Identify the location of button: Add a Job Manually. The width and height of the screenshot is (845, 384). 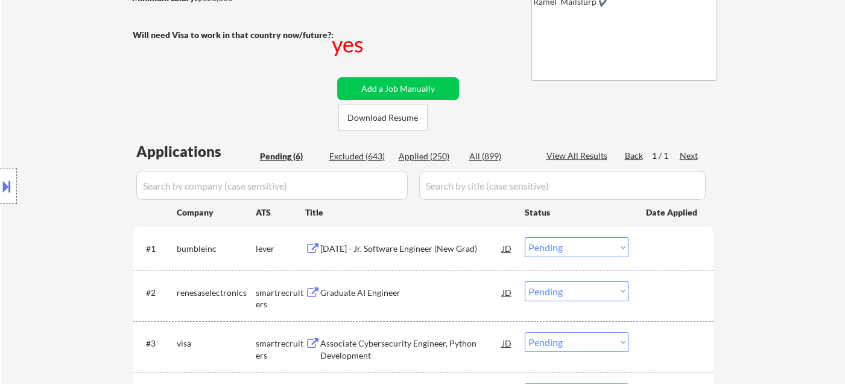
(398, 89).